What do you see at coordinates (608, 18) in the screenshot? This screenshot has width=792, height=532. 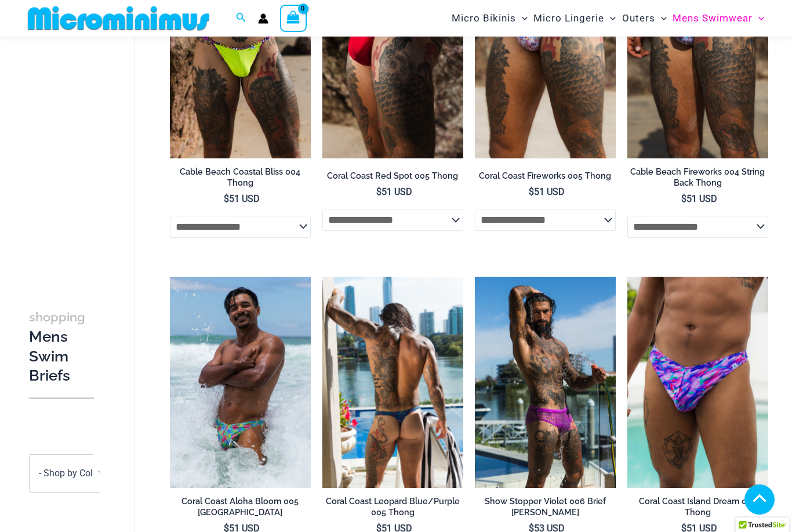 I see `nav: Site Navigation` at bounding box center [608, 18].